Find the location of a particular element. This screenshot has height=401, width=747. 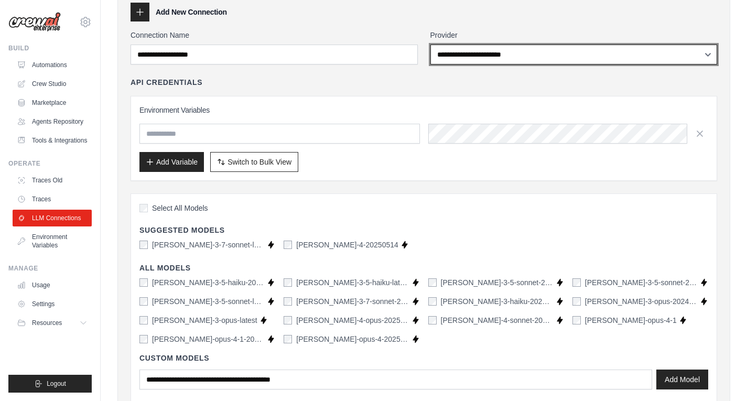

input: claude-sonnet-4-20250514 is located at coordinates (288, 245).